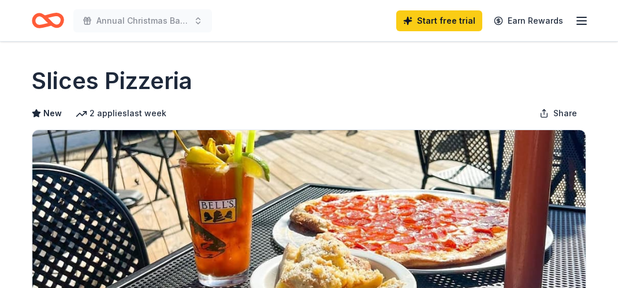 The height and width of the screenshot is (288, 618). I want to click on a: Earn Rewards, so click(529, 21).